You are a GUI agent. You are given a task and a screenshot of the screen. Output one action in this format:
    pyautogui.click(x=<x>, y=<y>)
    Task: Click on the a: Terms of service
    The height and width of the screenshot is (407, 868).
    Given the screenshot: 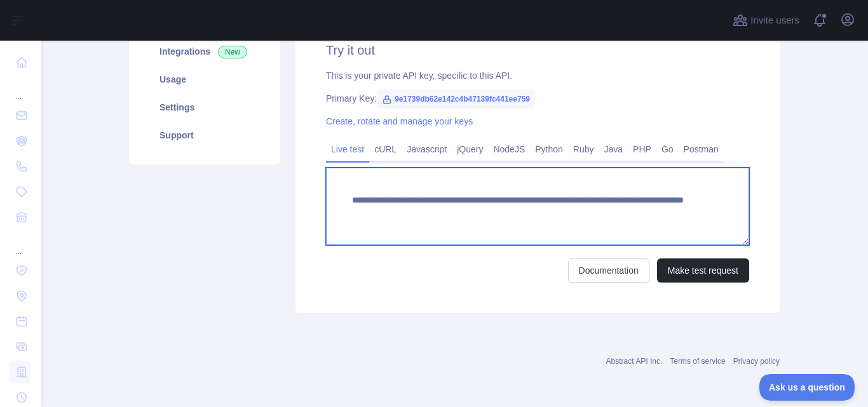 What is the action you would take?
    pyautogui.click(x=697, y=361)
    